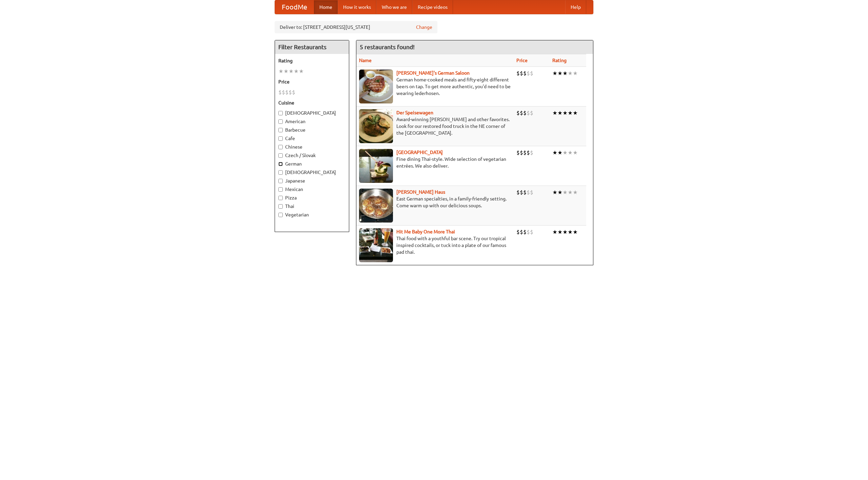 This screenshot has height=480, width=868. Describe the element at coordinates (376, 87) in the screenshot. I see `img: esthers.jpg` at that location.